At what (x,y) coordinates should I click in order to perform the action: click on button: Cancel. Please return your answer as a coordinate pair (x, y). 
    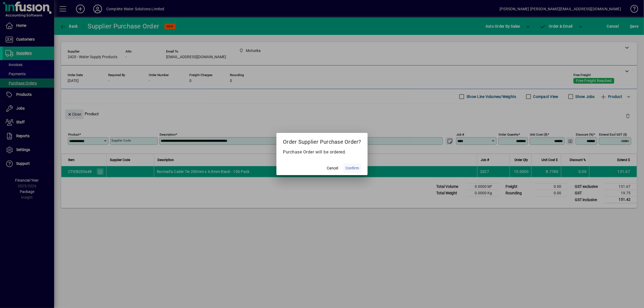
    Looking at the image, I should click on (332, 168).